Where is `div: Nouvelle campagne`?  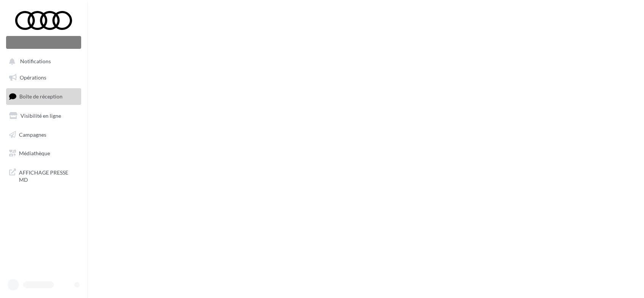 div: Nouvelle campagne is located at coordinates (43, 42).